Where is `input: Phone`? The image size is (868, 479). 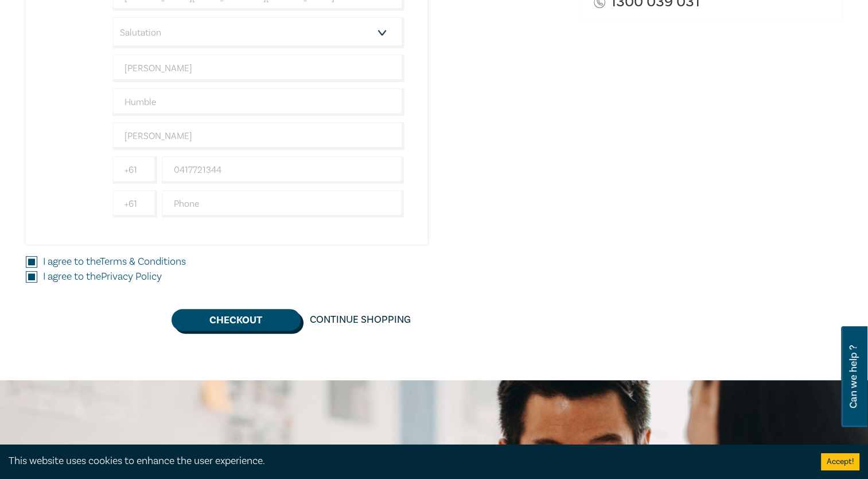
input: Phone is located at coordinates (283, 204).